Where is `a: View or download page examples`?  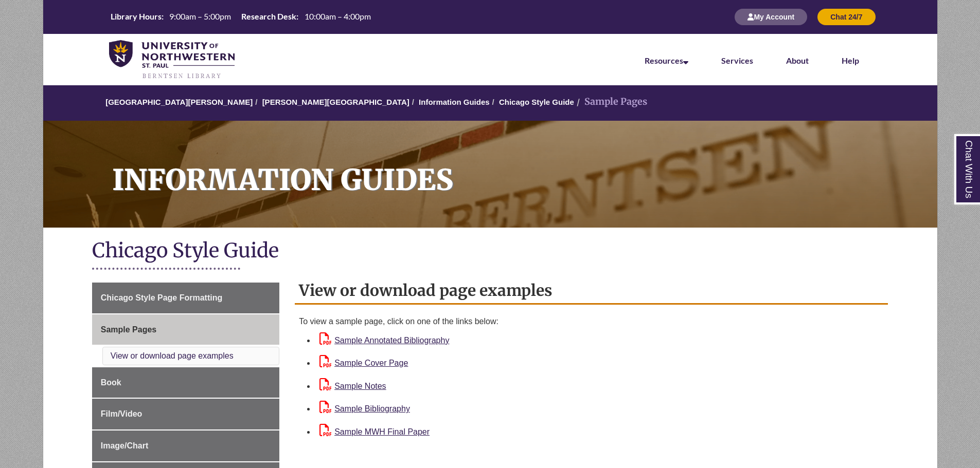
a: View or download page examples is located at coordinates (172, 356).